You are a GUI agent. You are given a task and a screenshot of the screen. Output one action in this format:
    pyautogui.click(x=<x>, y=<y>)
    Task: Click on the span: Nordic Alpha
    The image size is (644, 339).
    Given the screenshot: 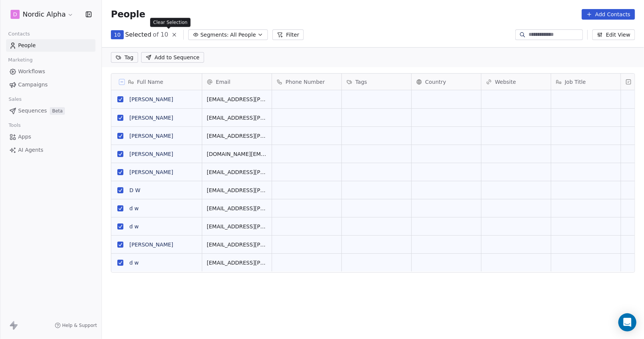 What is the action you would take?
    pyautogui.click(x=44, y=14)
    